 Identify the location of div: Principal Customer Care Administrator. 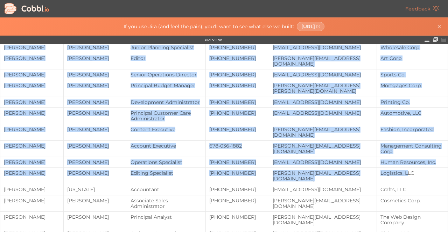
(166, 116).